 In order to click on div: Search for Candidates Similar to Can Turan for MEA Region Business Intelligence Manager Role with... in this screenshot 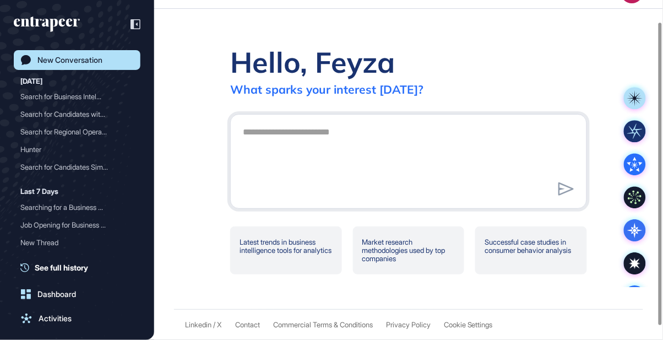, I will do `click(77, 167)`.